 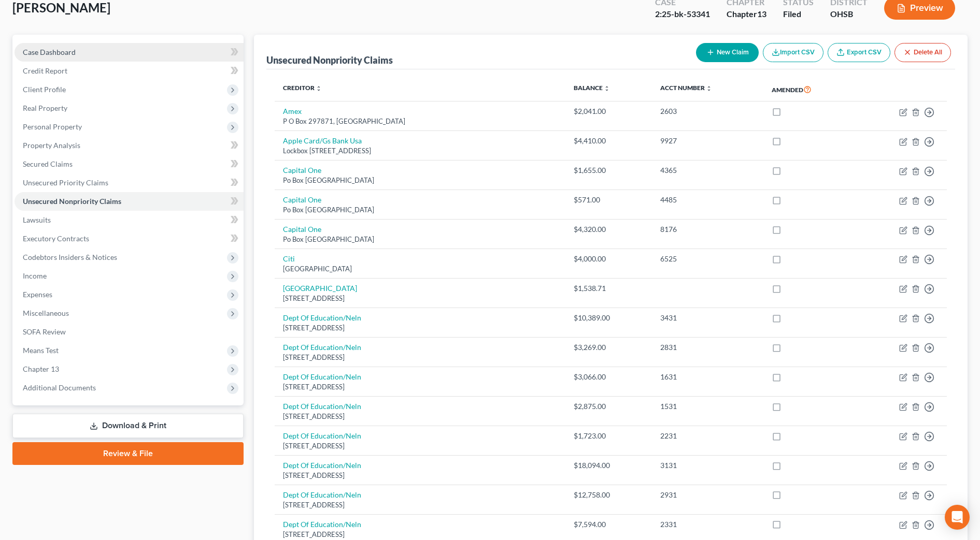 I want to click on div: 8176, so click(x=707, y=230).